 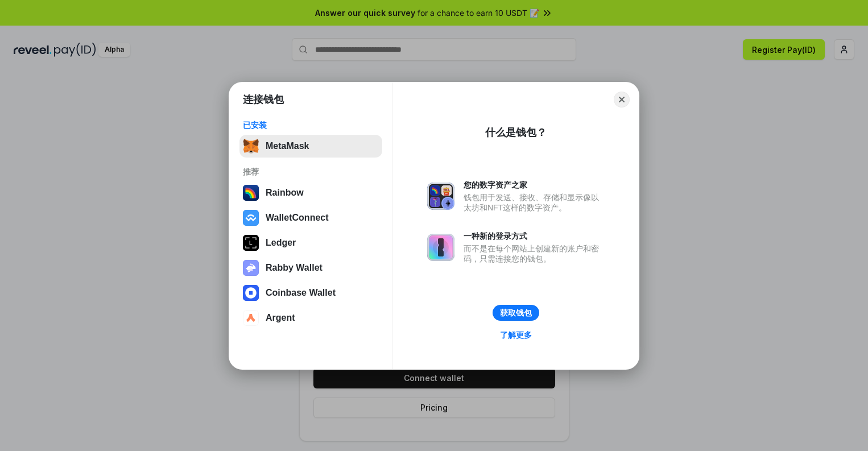 What do you see at coordinates (310, 172) in the screenshot?
I see `div: 推荐` at bounding box center [310, 172].